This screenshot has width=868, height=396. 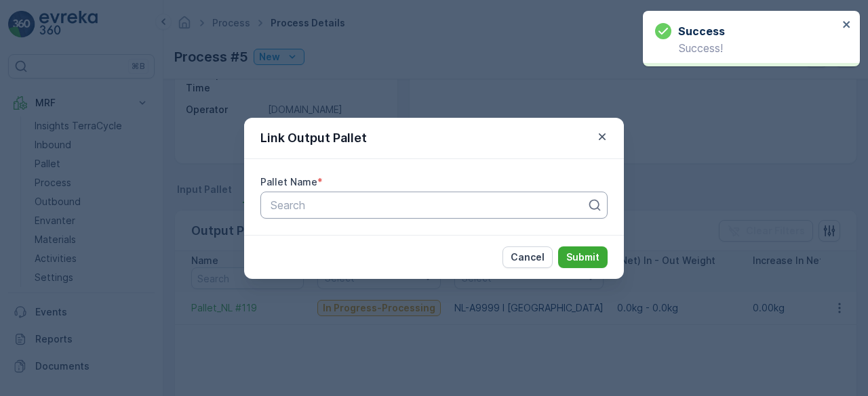 What do you see at coordinates (583, 257) in the screenshot?
I see `button: Submit` at bounding box center [583, 257].